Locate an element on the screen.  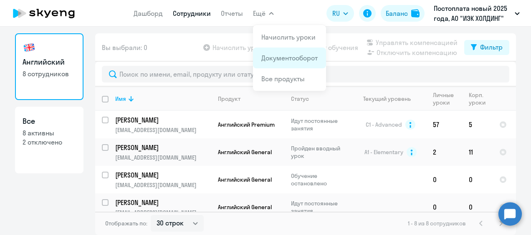
span: Ещё is located at coordinates (259, 13).